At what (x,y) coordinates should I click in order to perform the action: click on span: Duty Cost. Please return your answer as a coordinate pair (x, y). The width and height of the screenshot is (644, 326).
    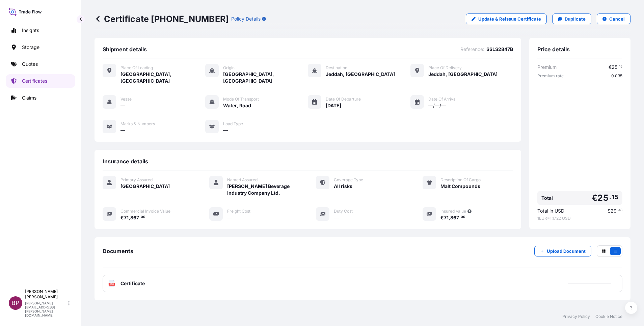
    Looking at the image, I should click on (343, 212).